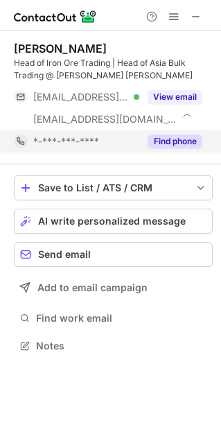  I want to click on span: Find work email, so click(121, 319).